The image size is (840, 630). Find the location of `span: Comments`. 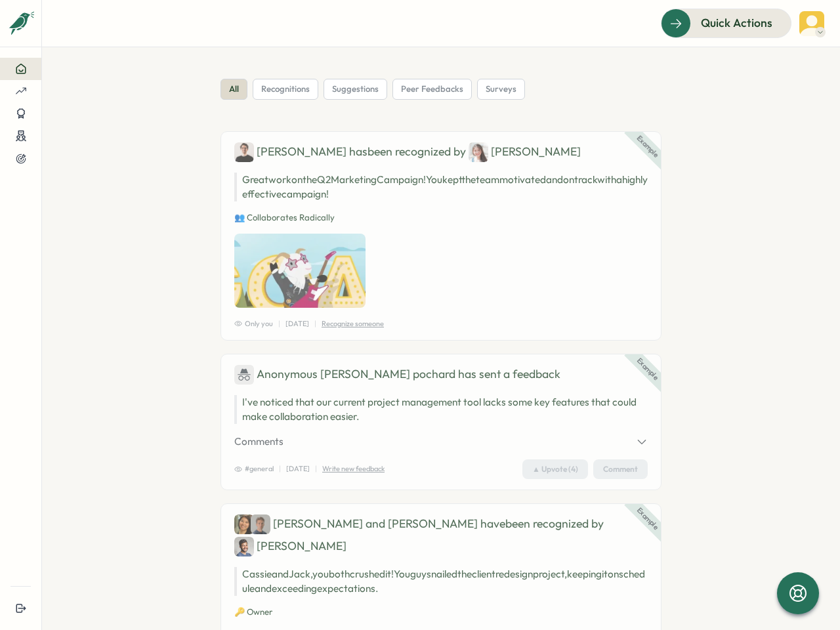

span: Comments is located at coordinates (259, 442).